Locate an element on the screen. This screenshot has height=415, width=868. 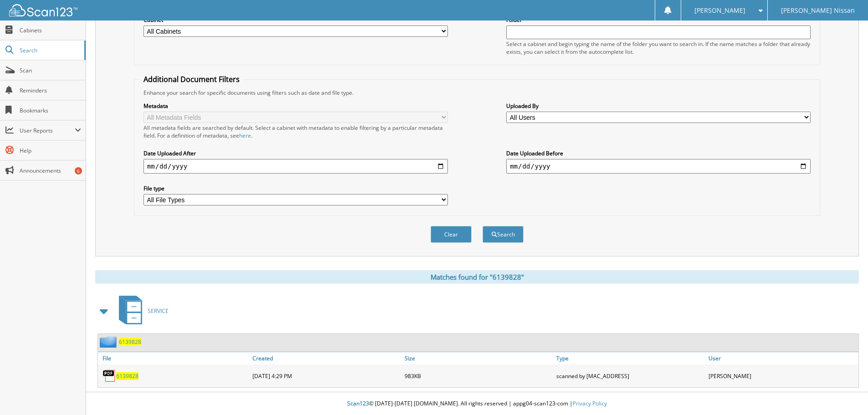
input: start is located at coordinates (296, 166).